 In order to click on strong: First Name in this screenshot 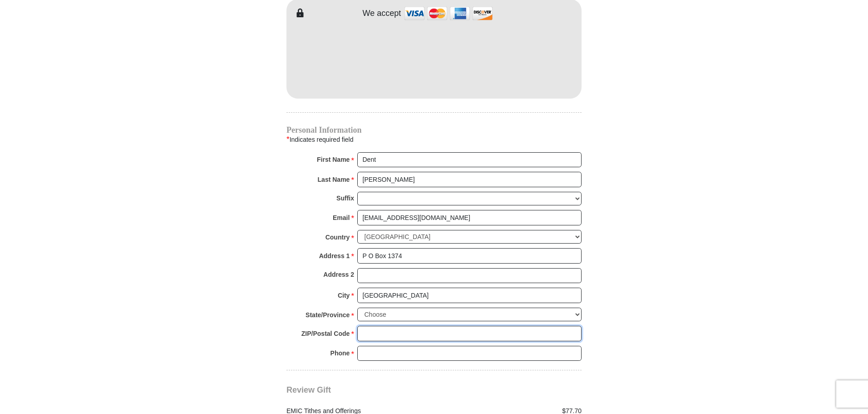, I will do `click(334, 159)`.